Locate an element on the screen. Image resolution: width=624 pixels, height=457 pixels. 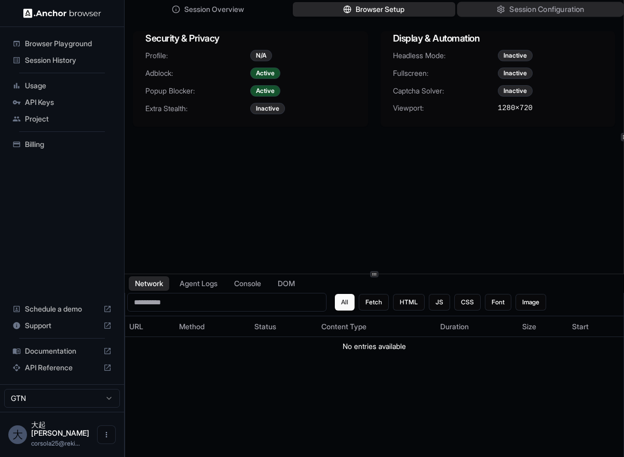
button: Open menu is located at coordinates (106, 434).